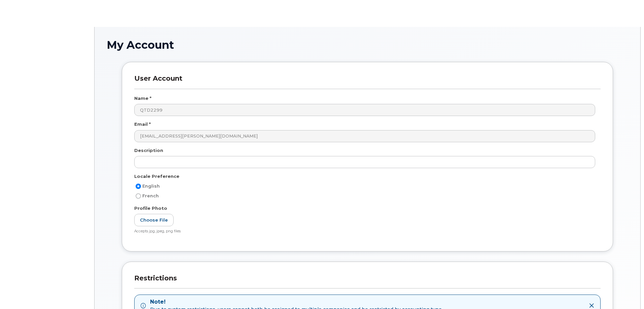 The height and width of the screenshot is (309, 644). Describe the element at coordinates (368, 81) in the screenshot. I see `h3: User Account` at that location.